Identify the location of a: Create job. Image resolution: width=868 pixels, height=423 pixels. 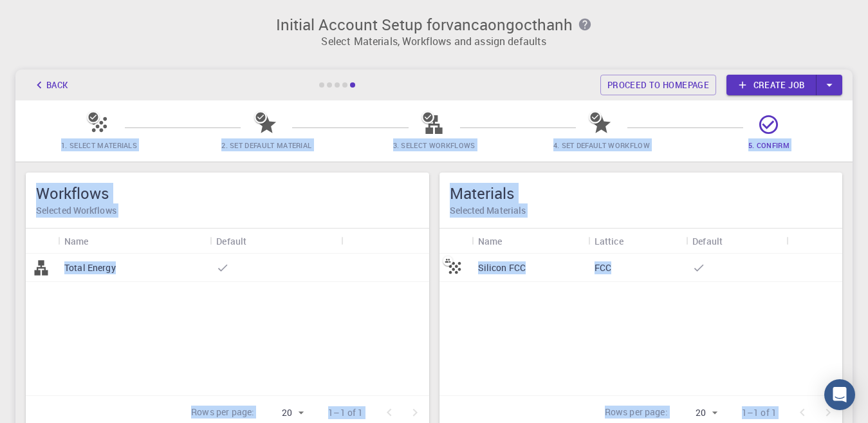
(772, 85).